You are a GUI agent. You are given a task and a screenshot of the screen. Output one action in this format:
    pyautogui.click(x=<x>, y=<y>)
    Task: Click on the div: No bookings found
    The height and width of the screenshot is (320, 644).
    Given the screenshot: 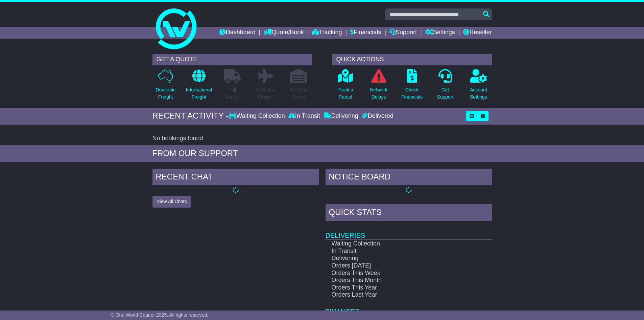 What is the action you would take?
    pyautogui.click(x=322, y=139)
    